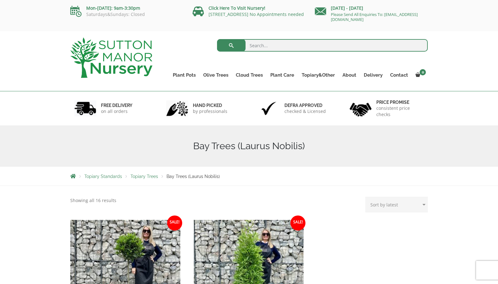  Describe the element at coordinates (85, 108) in the screenshot. I see `img: 1.jpg` at that location.